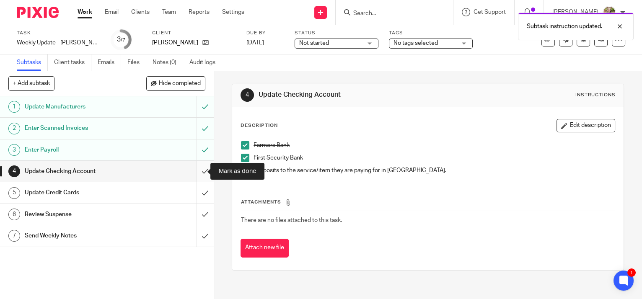 The height and width of the screenshot is (299, 642). What do you see at coordinates (85, 12) in the screenshot?
I see `a: Work` at bounding box center [85, 12].